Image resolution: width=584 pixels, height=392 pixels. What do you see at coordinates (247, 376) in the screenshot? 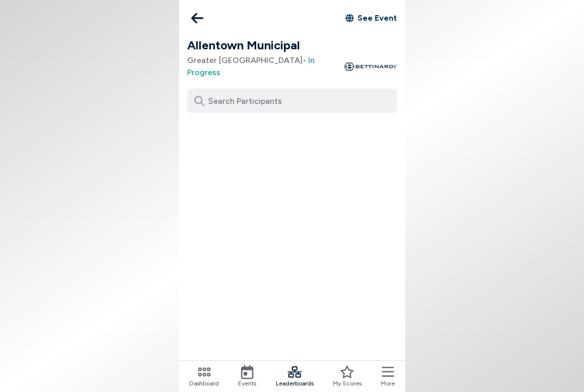
I see `a: Events` at bounding box center [247, 376].